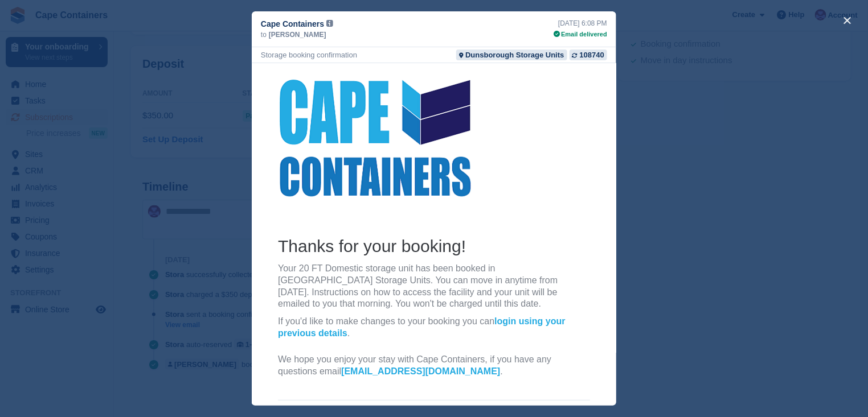  What do you see at coordinates (848, 20) in the screenshot?
I see `button: close` at bounding box center [848, 20].